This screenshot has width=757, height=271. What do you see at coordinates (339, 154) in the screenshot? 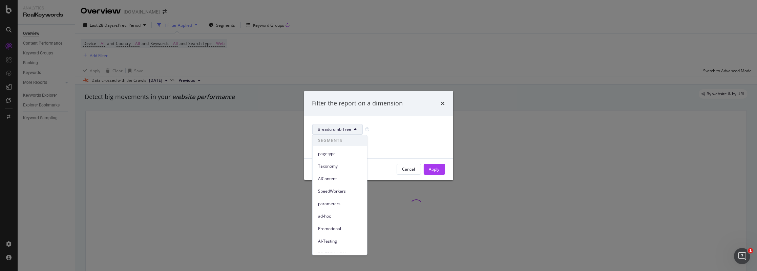
I see `span: pagetype` at bounding box center [339, 154].